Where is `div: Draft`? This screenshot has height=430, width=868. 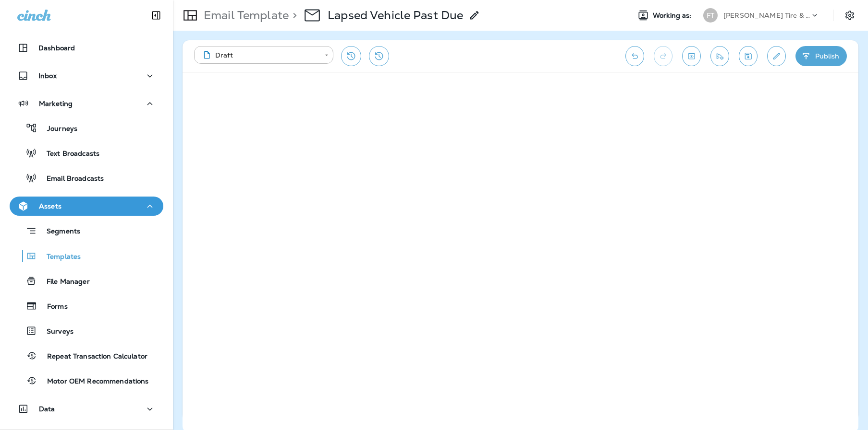 div: Draft is located at coordinates (260, 55).